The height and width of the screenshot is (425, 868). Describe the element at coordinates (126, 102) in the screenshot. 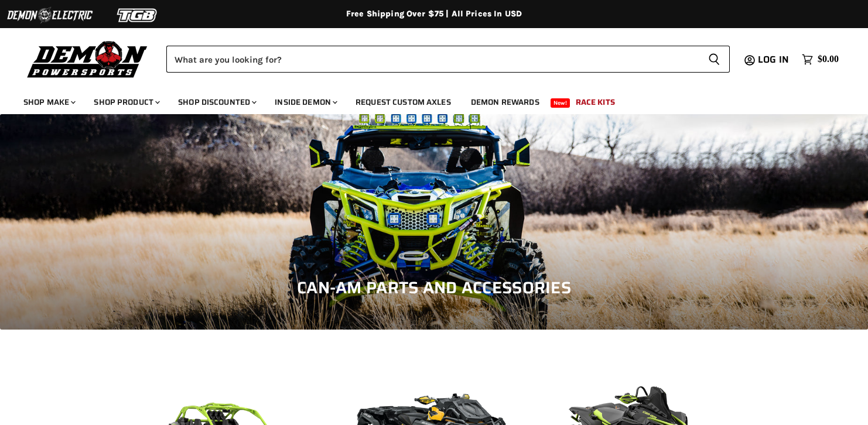

I see `a: Shop Product` at that location.